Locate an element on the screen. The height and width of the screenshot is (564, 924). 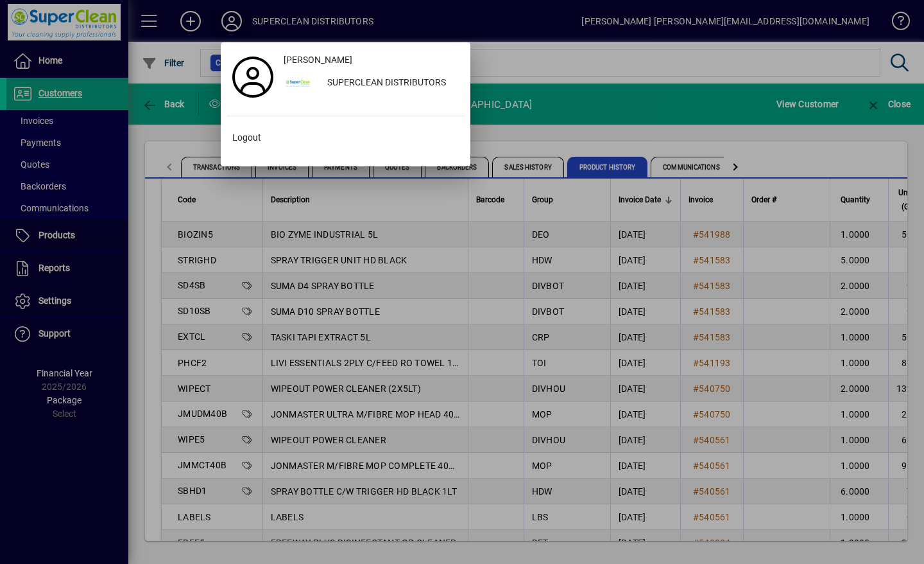
span: Logout is located at coordinates (246, 137).